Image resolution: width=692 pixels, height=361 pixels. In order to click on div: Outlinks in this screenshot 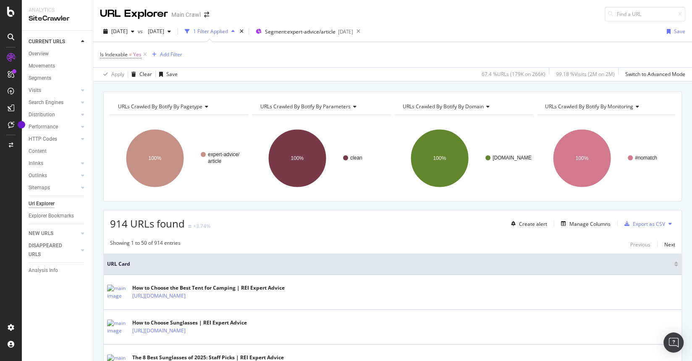, I will do `click(38, 175)`.